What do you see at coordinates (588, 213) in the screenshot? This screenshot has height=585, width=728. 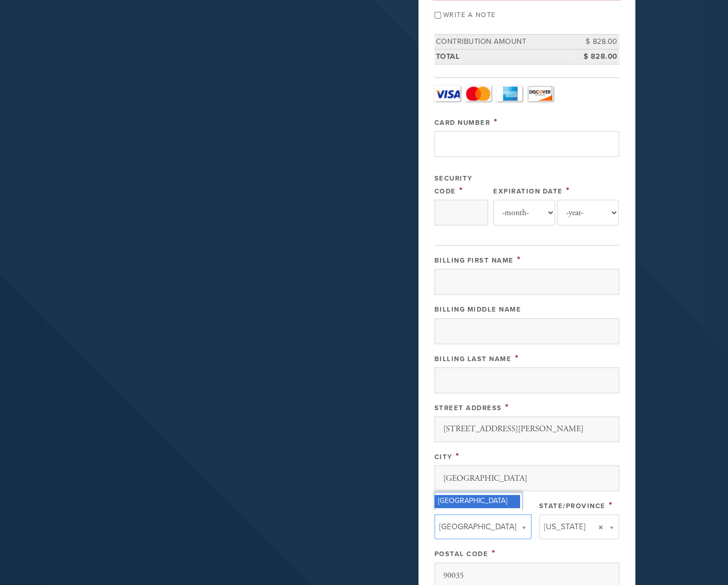 I see `select: Expiration Date year` at bounding box center [588, 213].